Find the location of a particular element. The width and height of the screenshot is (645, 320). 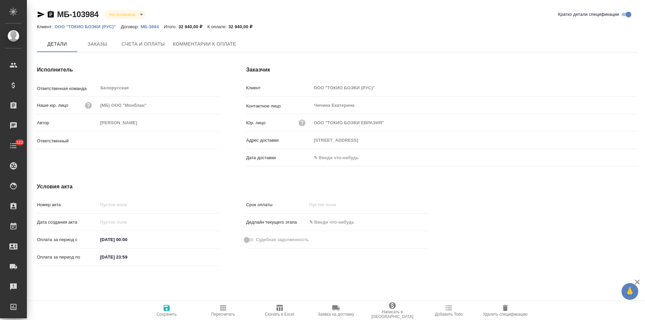

p: Оплата за период по is located at coordinates (67, 257).